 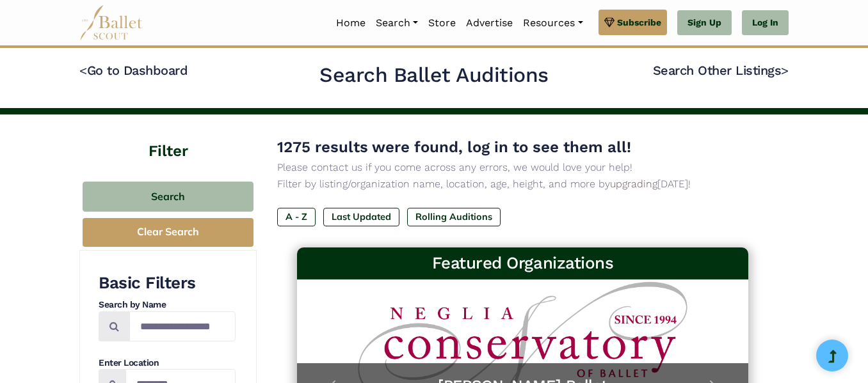 I want to click on button: Search, so click(x=167, y=196).